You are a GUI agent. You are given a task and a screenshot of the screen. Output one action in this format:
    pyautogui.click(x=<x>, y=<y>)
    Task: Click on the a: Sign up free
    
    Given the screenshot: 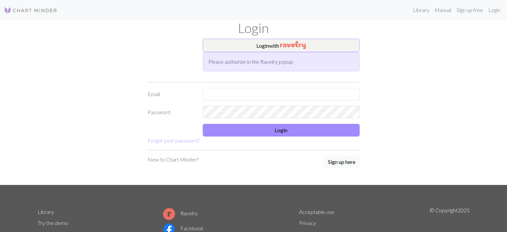 What is the action you would take?
    pyautogui.click(x=470, y=10)
    